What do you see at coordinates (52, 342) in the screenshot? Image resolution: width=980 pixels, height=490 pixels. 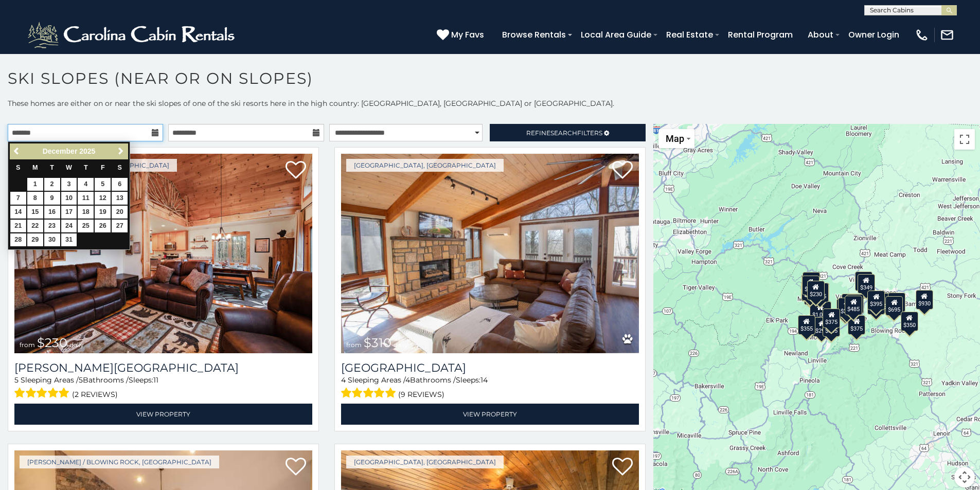 I see `span: $230` at bounding box center [52, 342].